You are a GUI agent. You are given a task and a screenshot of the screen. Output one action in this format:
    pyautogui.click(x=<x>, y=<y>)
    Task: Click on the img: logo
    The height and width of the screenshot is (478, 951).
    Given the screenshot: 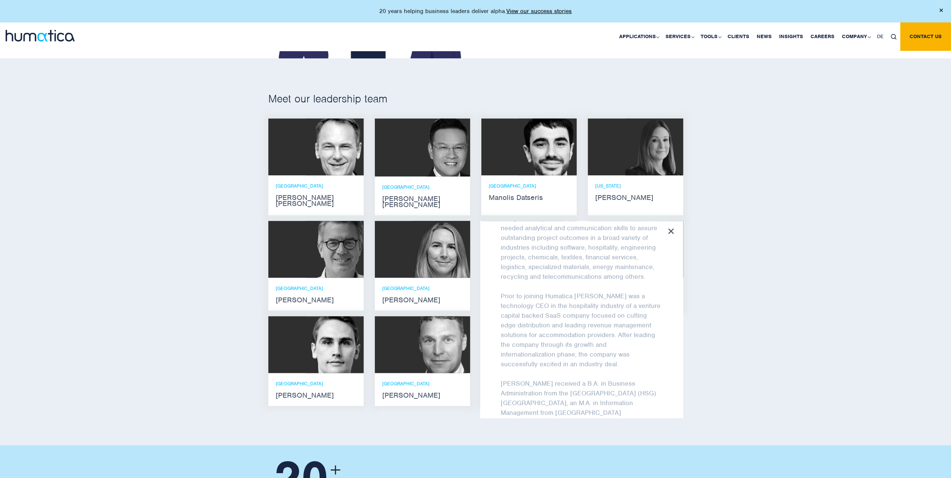 What is the action you would take?
    pyautogui.click(x=40, y=36)
    